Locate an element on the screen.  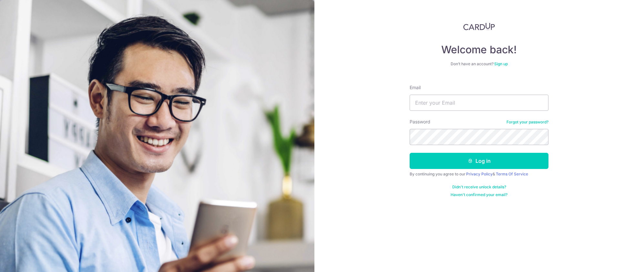
div: By continuing you agree to our & is located at coordinates (479, 174).